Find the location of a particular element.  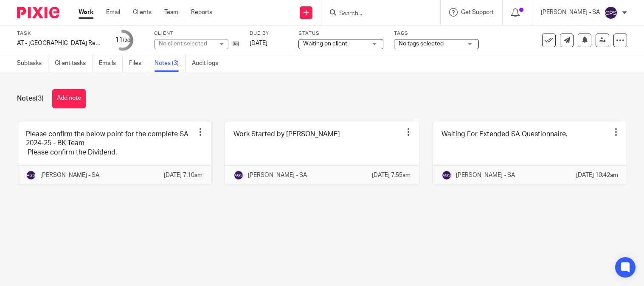

div: AT - SA Return - PE 05-04-2025 is located at coordinates (59, 43).